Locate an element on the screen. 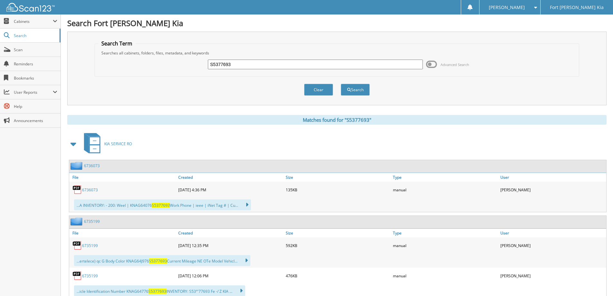  span: Advanced Search is located at coordinates (454, 64).